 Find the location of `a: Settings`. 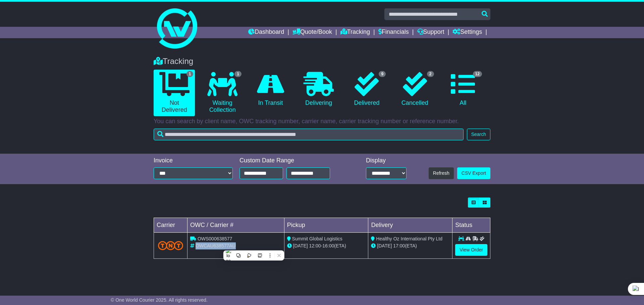

a: Settings is located at coordinates (467, 33).